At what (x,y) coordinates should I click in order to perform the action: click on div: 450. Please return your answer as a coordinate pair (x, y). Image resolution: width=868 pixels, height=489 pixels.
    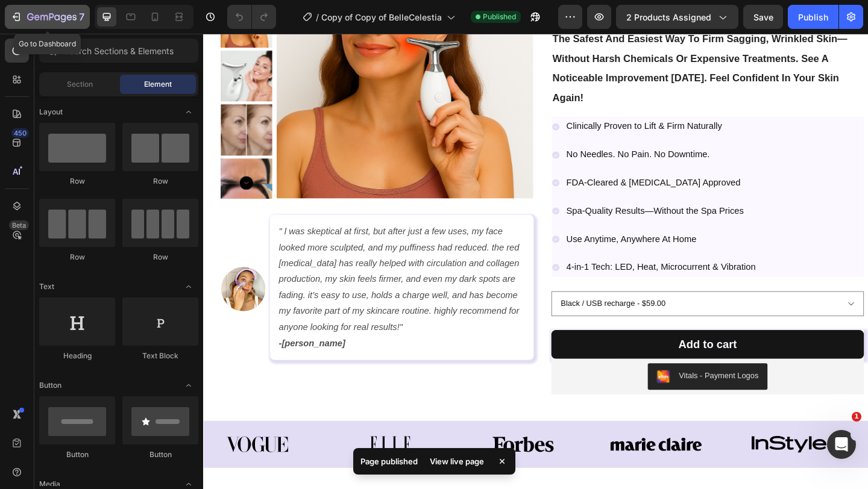
    Looking at the image, I should click on (20, 133).